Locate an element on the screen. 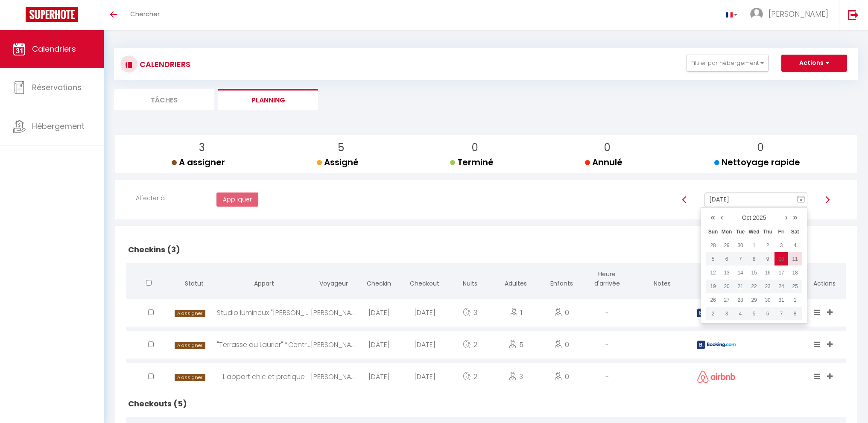 This screenshot has width=868, height=423. th: Fri is located at coordinates (782, 232).